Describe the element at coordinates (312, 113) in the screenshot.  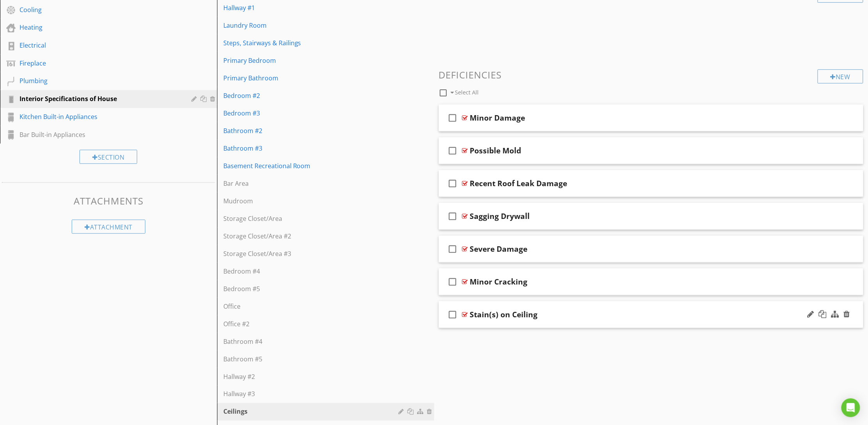
I see `div: Bedroom #3` at that location.